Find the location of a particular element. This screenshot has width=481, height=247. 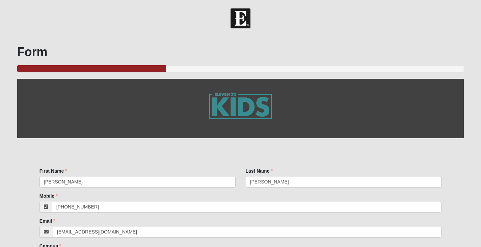

label: Email is located at coordinates (47, 221).